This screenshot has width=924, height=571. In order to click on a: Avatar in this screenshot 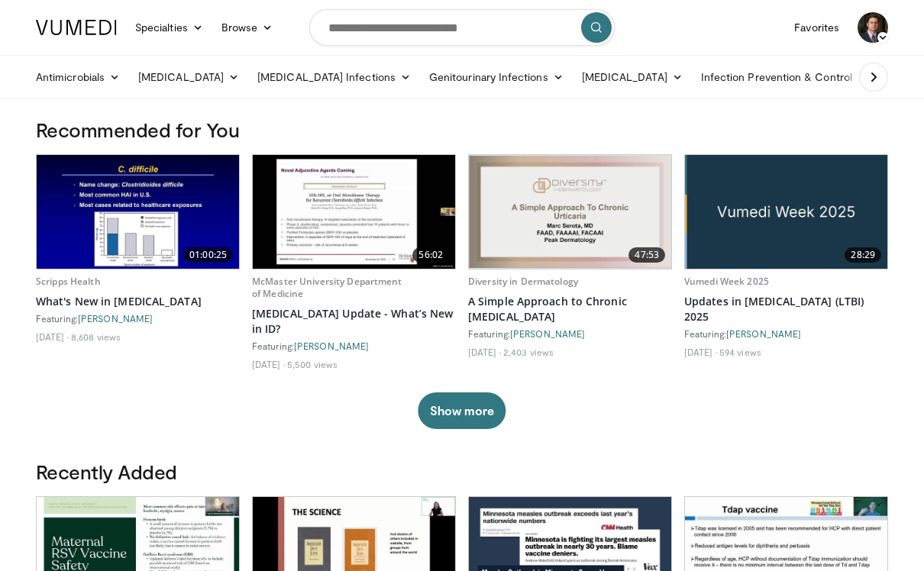, I will do `click(873, 27)`.